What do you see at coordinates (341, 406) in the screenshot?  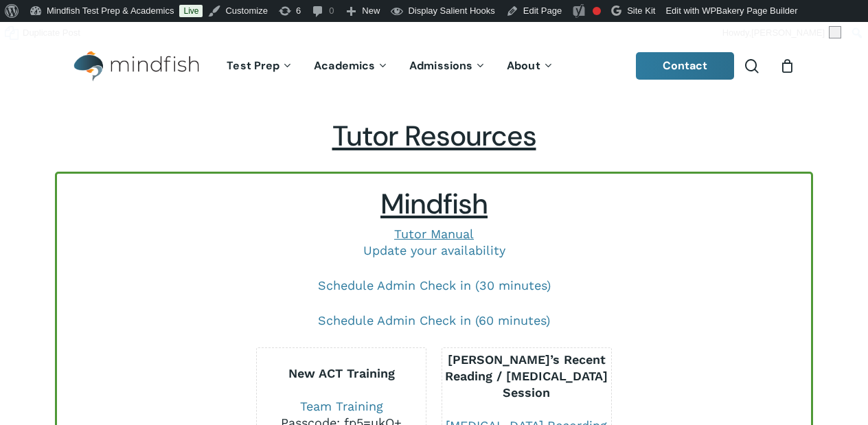 I see `a: Team Training` at bounding box center [341, 406].